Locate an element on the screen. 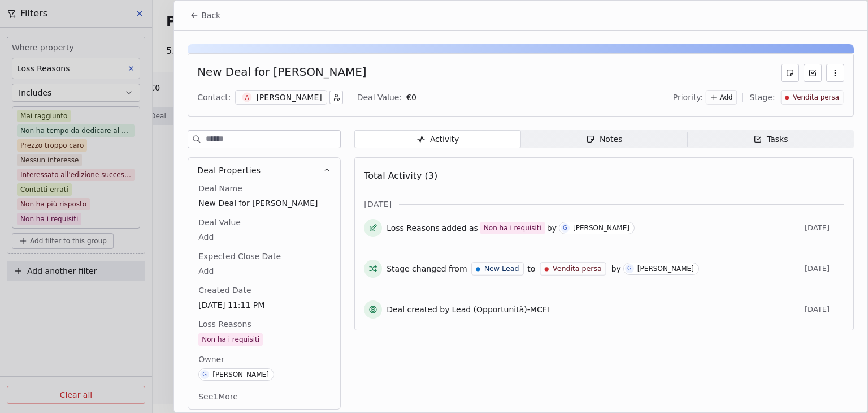 This screenshot has height=413, width=868. span: added as is located at coordinates (460, 228).